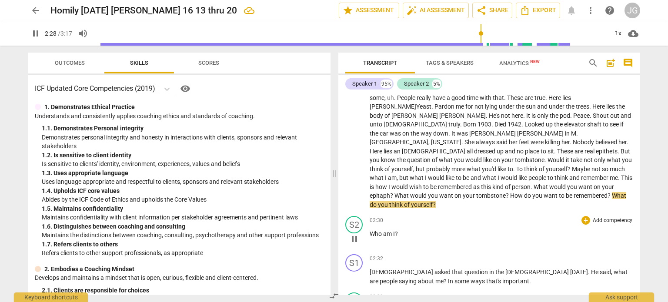 This screenshot has width=668, height=302. I want to click on span: lying, so click(492, 107).